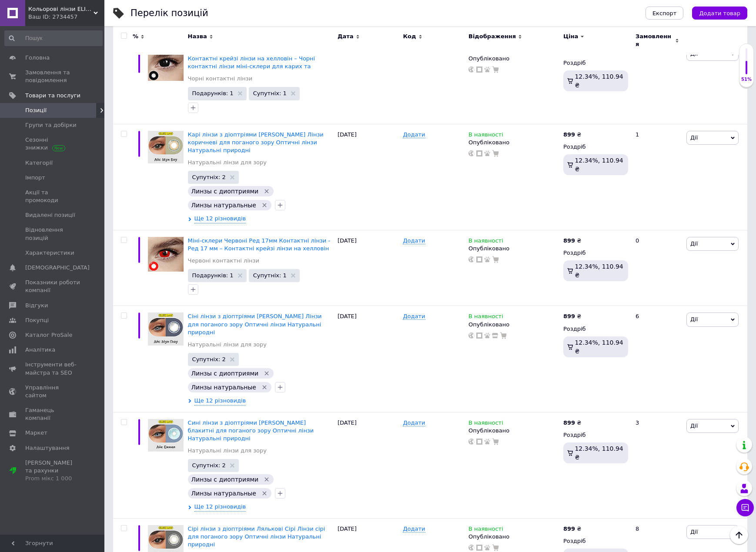 This screenshot has width=756, height=552. What do you see at coordinates (169, 13) in the screenshot?
I see `div: Перелік позицій` at bounding box center [169, 13].